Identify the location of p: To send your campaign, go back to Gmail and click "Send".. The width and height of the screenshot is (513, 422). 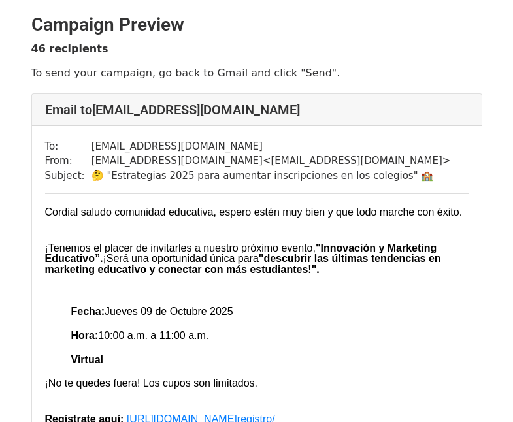
(257, 73).